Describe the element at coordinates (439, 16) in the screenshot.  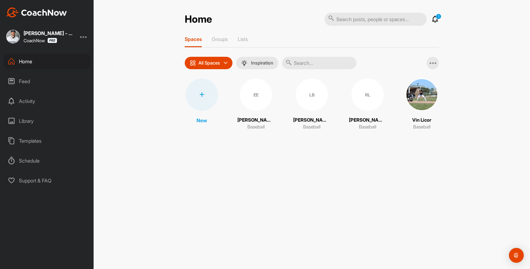
I see `p: 1` at that location.